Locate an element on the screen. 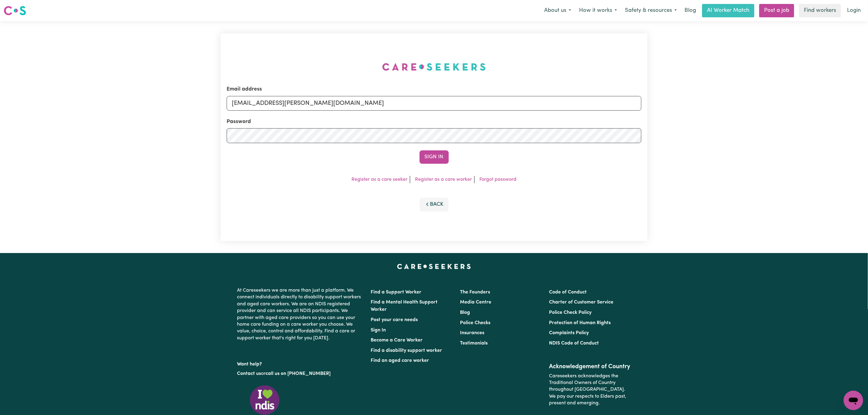 The width and height of the screenshot is (868, 415). a: Careseekers logo is located at coordinates (15, 11).